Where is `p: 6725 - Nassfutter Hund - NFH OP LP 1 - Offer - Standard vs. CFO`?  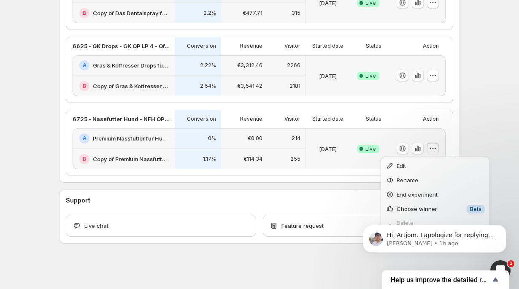
p: 6725 - Nassfutter Hund - NFH OP LP 1 - Offer - Standard vs. CFO is located at coordinates (121, 119).